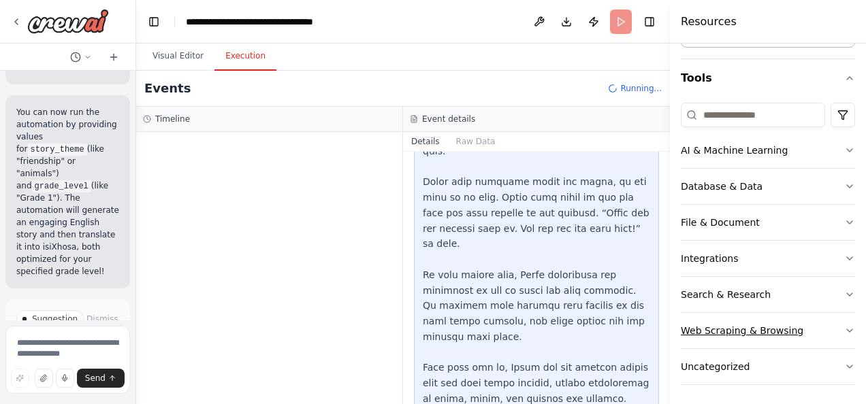  I want to click on div: Search & Research, so click(726, 295).